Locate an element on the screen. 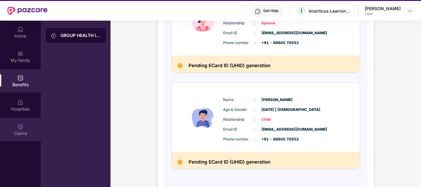  div: GROUP HEALTH INSURANCE is located at coordinates (81, 36).